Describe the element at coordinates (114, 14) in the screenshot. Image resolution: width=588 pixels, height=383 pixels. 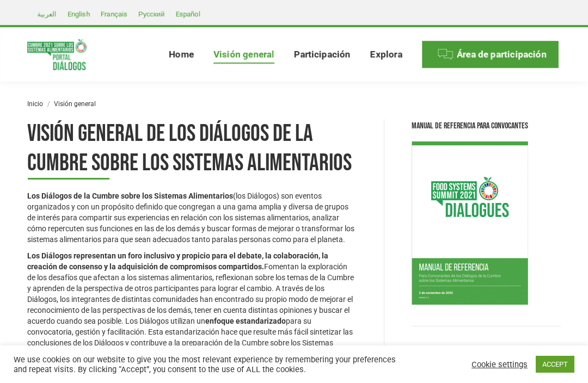
I see `a: Français` at that location.